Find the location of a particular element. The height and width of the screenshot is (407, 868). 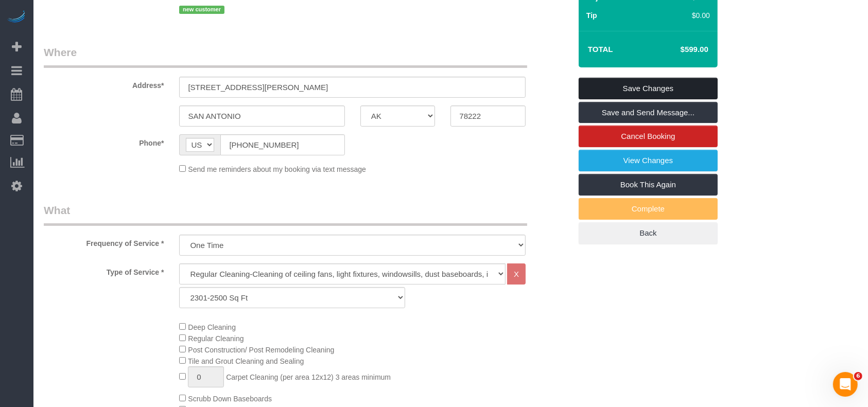

h4: $599.00 is located at coordinates (679, 49).